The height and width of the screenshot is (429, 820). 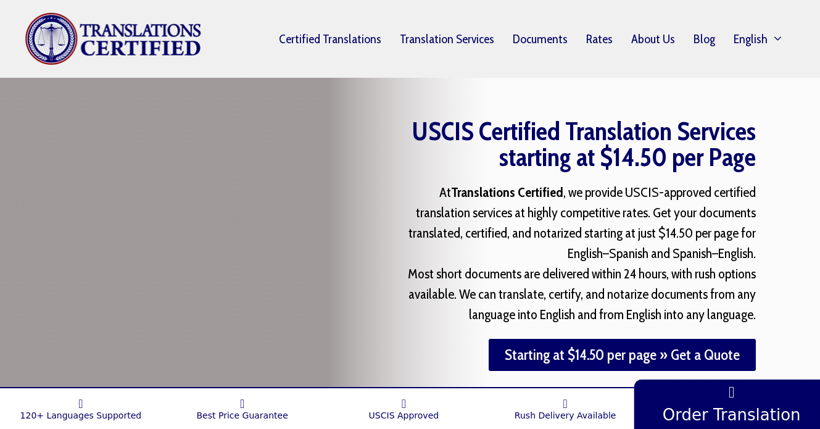 I want to click on span: Best Price Guarantee, so click(x=242, y=415).